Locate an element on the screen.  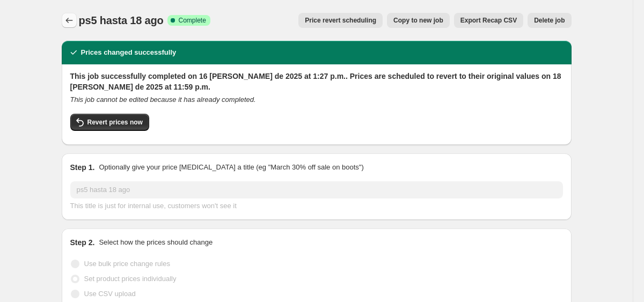
input: 30% off holiday sale is located at coordinates (317, 190).